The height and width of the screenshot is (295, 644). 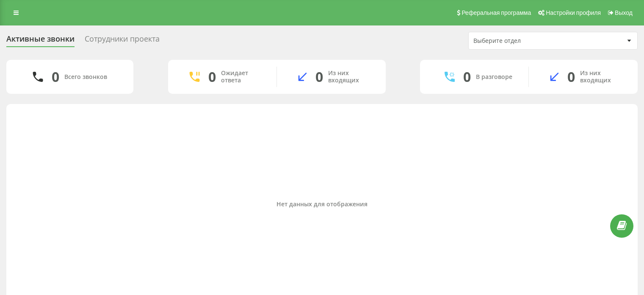 I want to click on div: В разговоре, so click(x=494, y=77).